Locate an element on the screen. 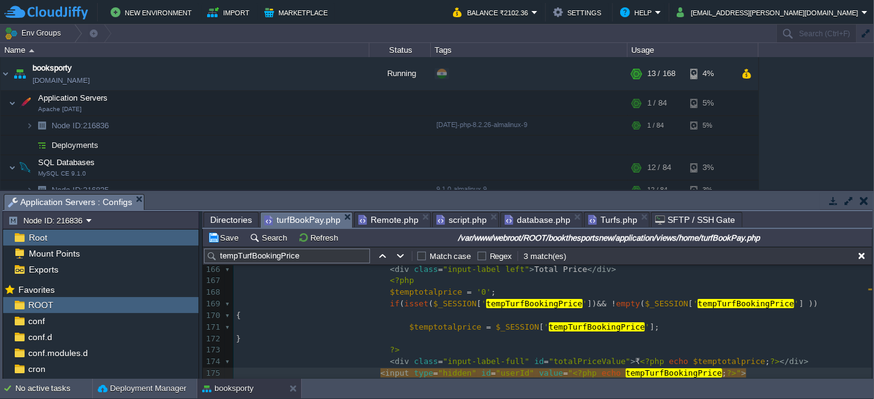  div: 172 is located at coordinates (213, 339).